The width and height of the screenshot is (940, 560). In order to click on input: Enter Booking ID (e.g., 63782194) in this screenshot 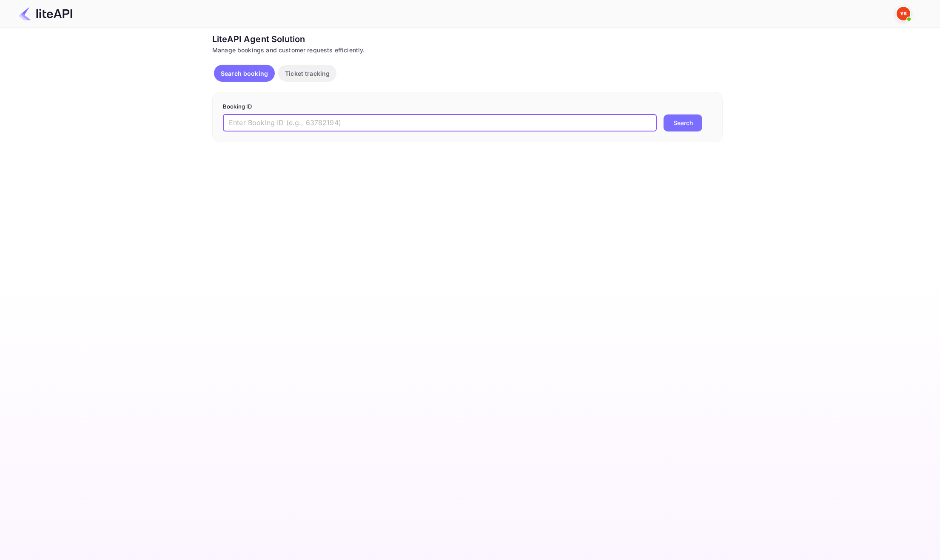, I will do `click(439, 123)`.